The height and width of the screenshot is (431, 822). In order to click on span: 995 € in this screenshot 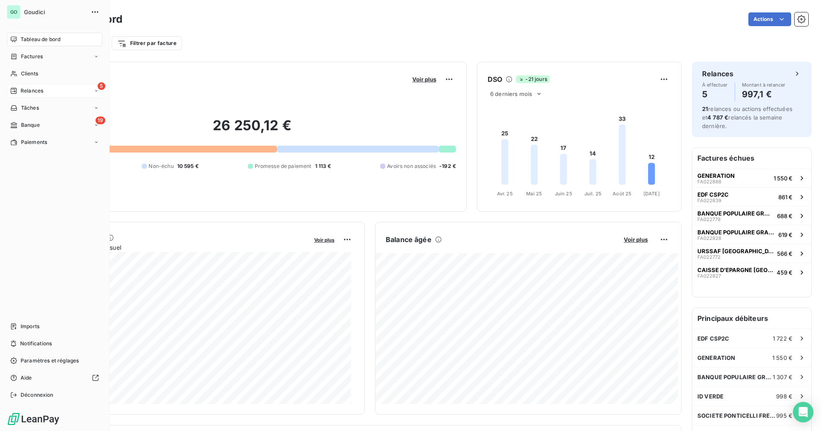, I will do `click(785, 415)`.